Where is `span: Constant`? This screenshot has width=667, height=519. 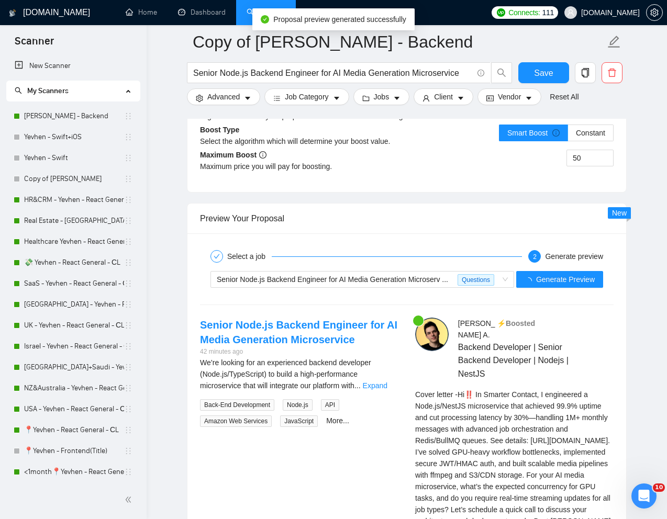
span: Constant is located at coordinates (590, 133).